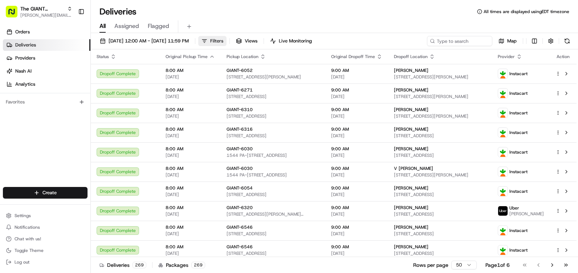  Describe the element at coordinates (410, 57) in the screenshot. I see `span: Dropoff Location` at that location.